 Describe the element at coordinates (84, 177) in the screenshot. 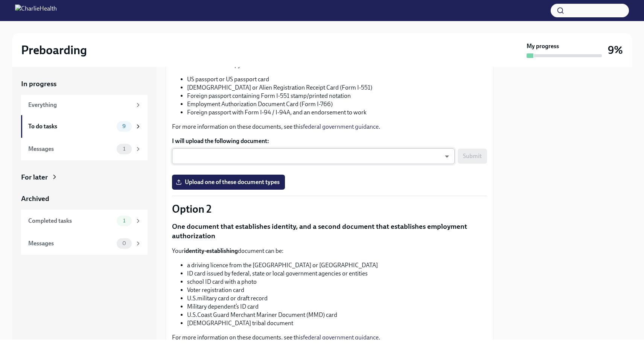

I see `a: For later` at that location.